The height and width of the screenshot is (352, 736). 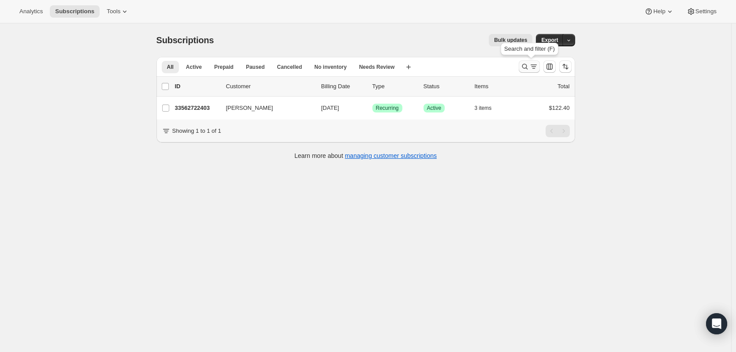 What do you see at coordinates (31, 11) in the screenshot?
I see `span: Analytics` at bounding box center [31, 11].